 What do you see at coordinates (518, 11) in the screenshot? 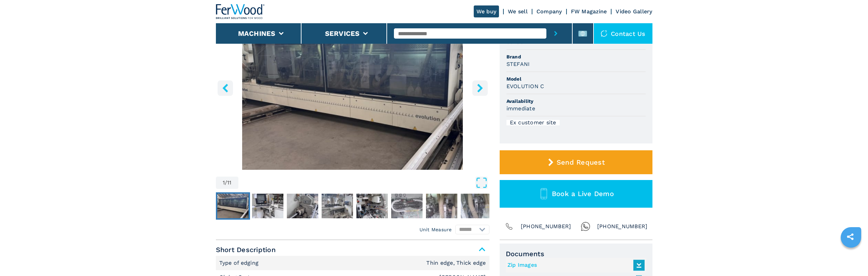
I see `a: We sell` at bounding box center [518, 11].